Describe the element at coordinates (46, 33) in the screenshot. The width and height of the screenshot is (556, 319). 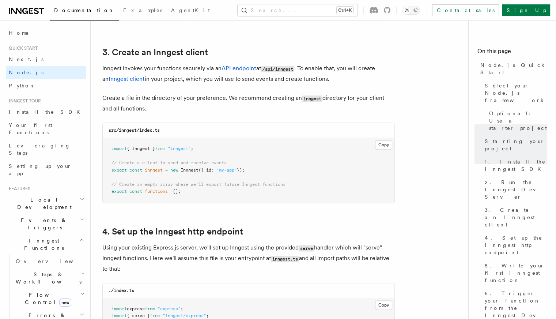
I see `a: Home` at that location.